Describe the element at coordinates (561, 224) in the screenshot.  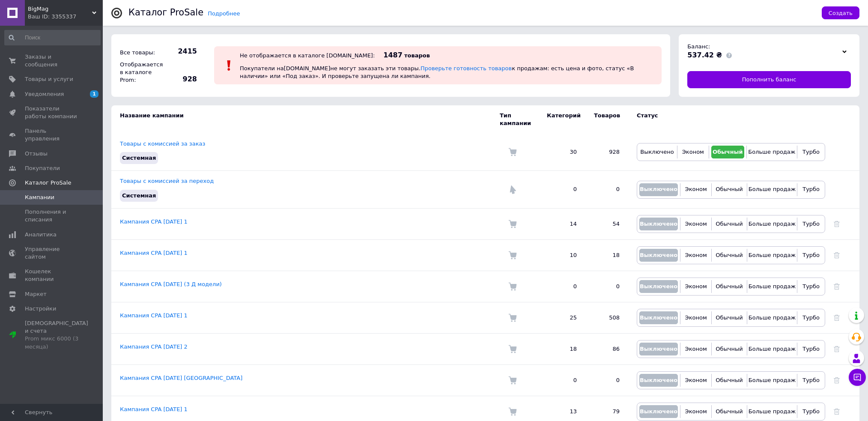
I see `td: 14` at that location.